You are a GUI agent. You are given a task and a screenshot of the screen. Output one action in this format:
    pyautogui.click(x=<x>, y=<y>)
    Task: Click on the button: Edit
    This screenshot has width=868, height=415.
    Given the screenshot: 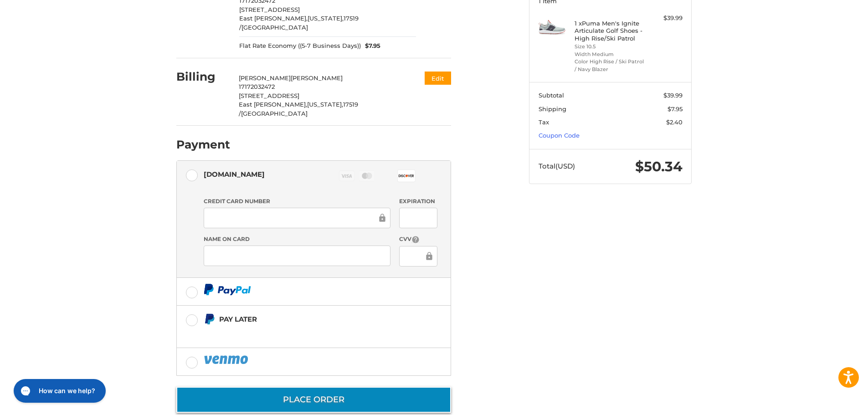 What is the action you would take?
    pyautogui.click(x=438, y=78)
    